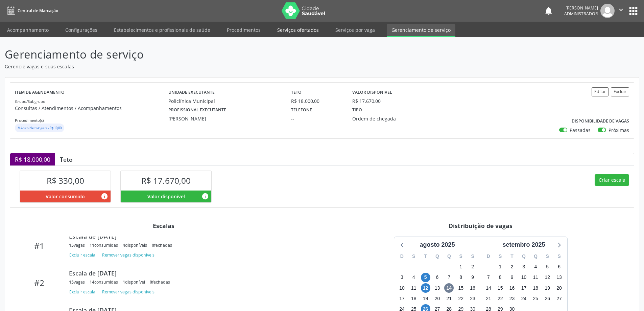 Image resolution: width=644 pixels, height=311 pixels. Describe the element at coordinates (620, 92) in the screenshot. I see `button: Excluir` at that location.